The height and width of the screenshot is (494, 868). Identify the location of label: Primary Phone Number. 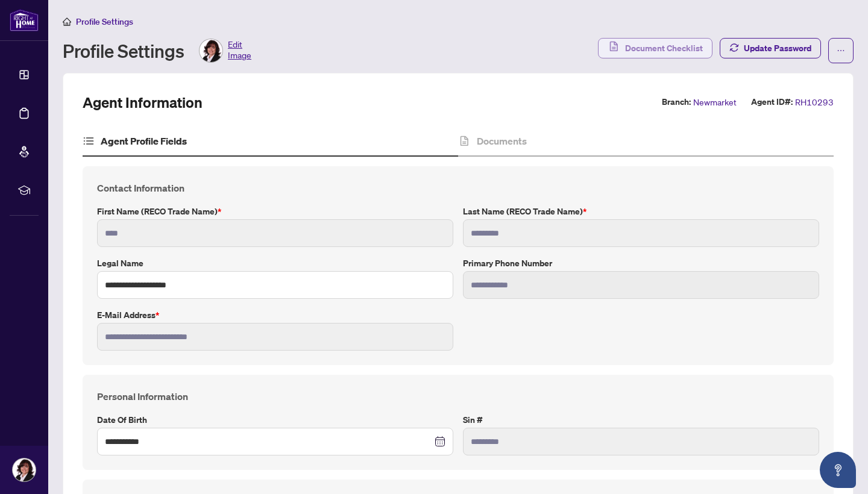
(641, 263).